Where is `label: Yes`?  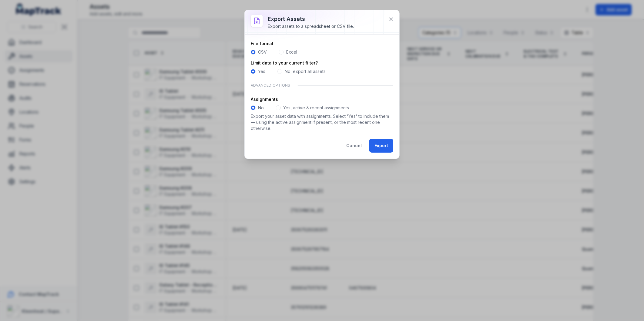
label: Yes is located at coordinates (262, 72).